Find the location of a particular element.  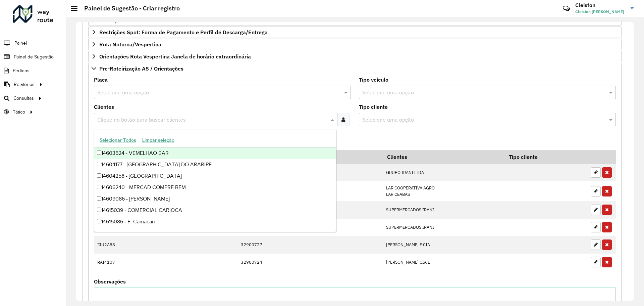

td: 32900724 is located at coordinates (310, 262).